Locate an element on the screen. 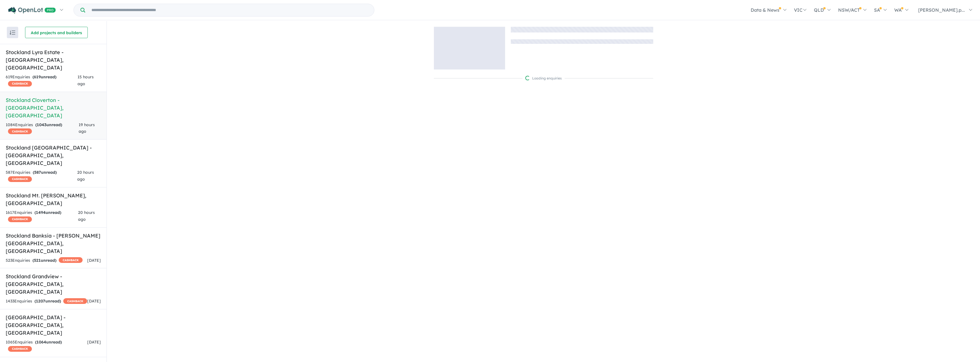 The width and height of the screenshot is (980, 362). span: 1043 is located at coordinates (42, 125).